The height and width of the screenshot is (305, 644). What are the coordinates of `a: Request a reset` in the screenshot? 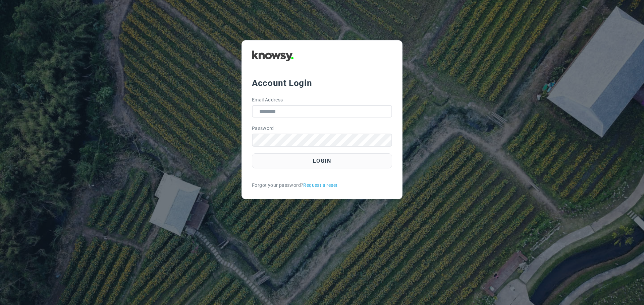 It's located at (320, 185).